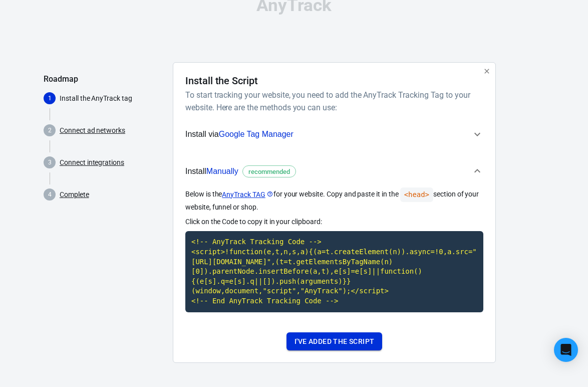  I want to click on span: Install via, so click(240, 134).